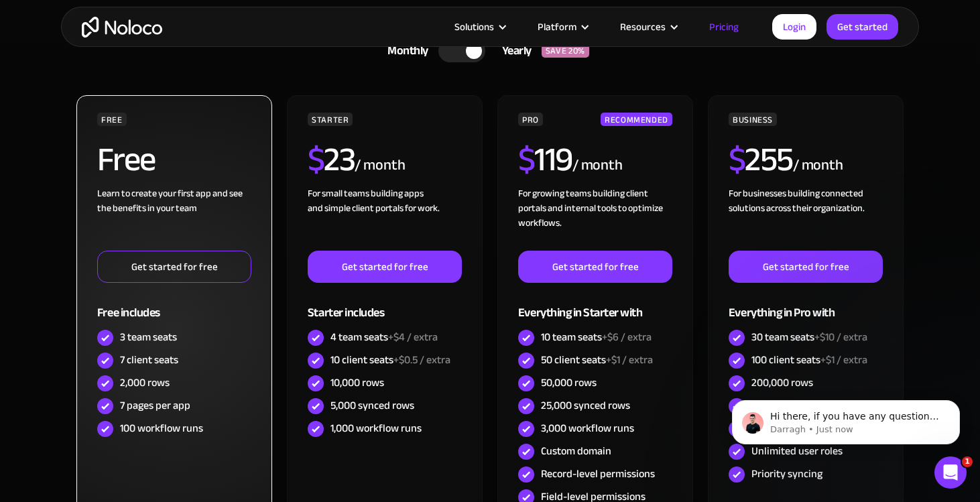 This screenshot has height=502, width=980. What do you see at coordinates (585, 406) in the screenshot?
I see `div: 25,000 synced rows` at bounding box center [585, 406].